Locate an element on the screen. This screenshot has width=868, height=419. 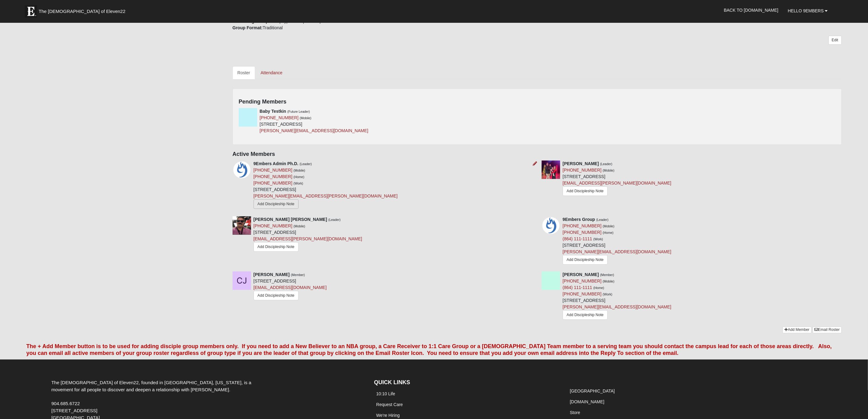
a: 10:10 Life is located at coordinates (386, 394).